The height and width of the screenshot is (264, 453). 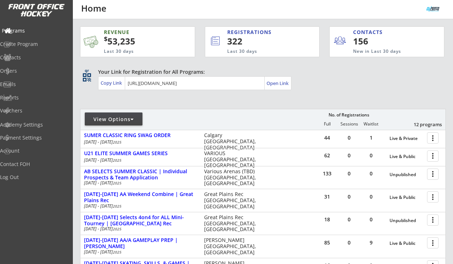 I want to click on div: 12 programs, so click(x=423, y=124).